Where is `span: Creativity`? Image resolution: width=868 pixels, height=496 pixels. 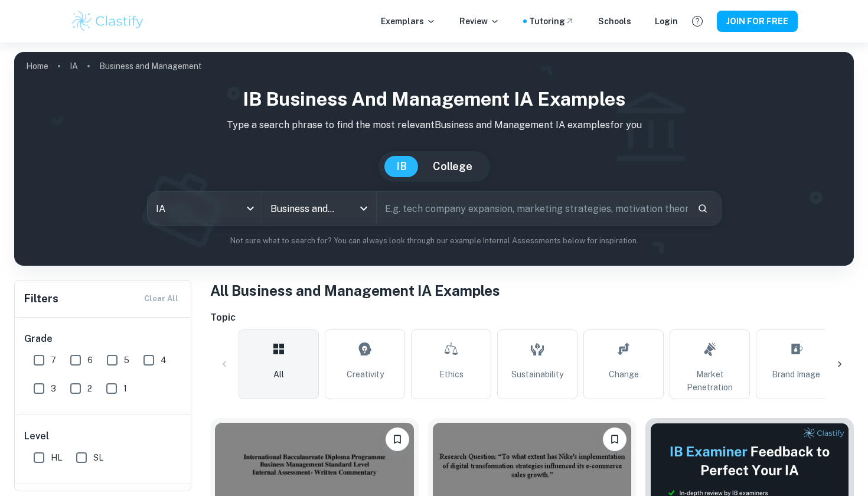
span: Creativity is located at coordinates (365, 375).